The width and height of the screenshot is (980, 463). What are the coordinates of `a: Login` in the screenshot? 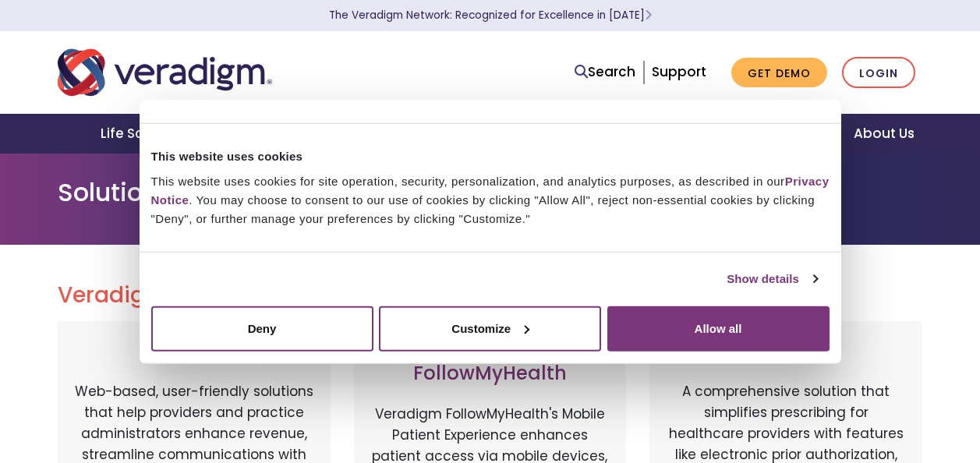 It's located at (879, 73).